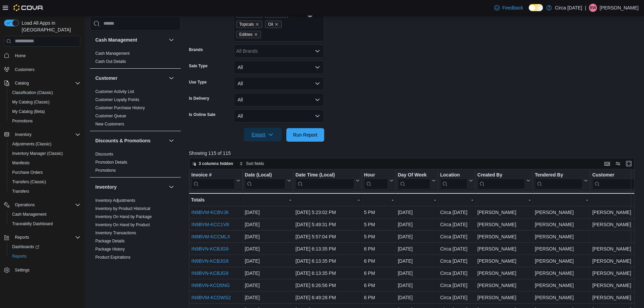 This screenshot has width=644, height=308. Describe the element at coordinates (268, 181) in the screenshot. I see `button: Date (Local)` at that location.